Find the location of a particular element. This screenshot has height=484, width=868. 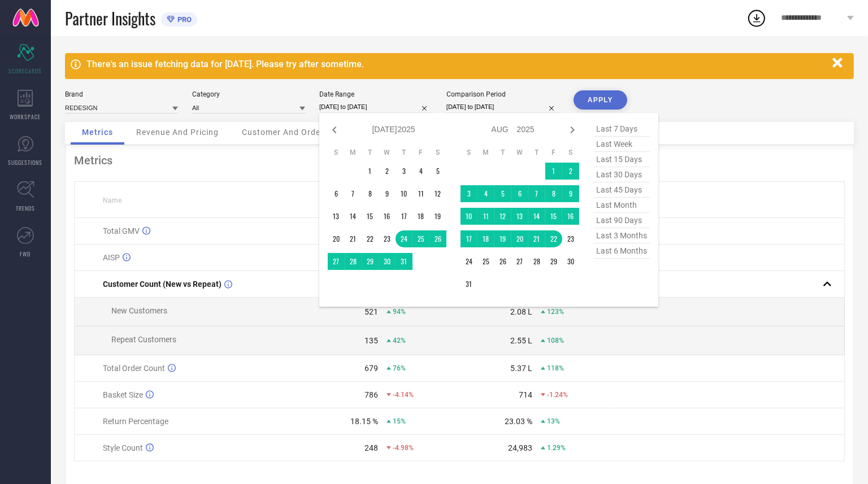

td: Tue Jul 08 2025 is located at coordinates (370, 194).